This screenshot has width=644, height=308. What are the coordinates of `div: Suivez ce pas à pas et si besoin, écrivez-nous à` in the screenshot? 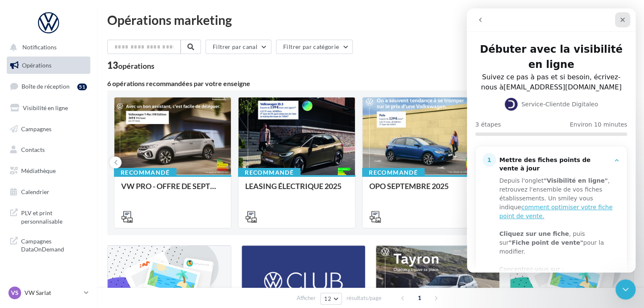 It's located at (84, 74).